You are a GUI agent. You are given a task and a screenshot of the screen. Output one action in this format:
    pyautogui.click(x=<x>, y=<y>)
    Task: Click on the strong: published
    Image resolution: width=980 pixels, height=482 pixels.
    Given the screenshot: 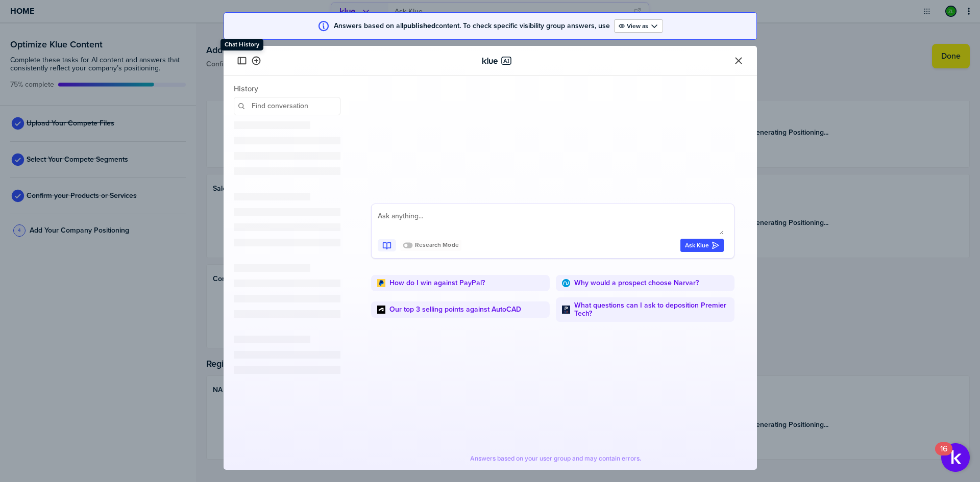 What is the action you would take?
    pyautogui.click(x=419, y=25)
    